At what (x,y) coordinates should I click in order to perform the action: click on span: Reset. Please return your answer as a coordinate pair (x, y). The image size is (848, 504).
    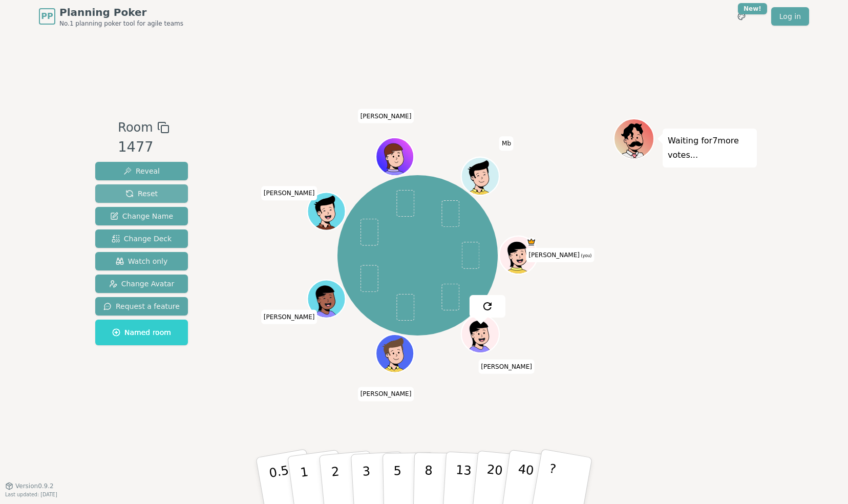
    Looking at the image, I should click on (142, 193).